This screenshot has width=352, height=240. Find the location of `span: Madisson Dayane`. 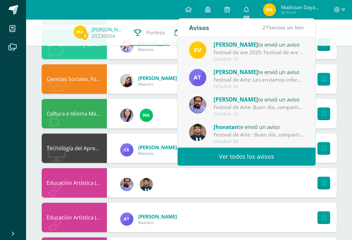

span: Madisson Dayane is located at coordinates (301, 7).